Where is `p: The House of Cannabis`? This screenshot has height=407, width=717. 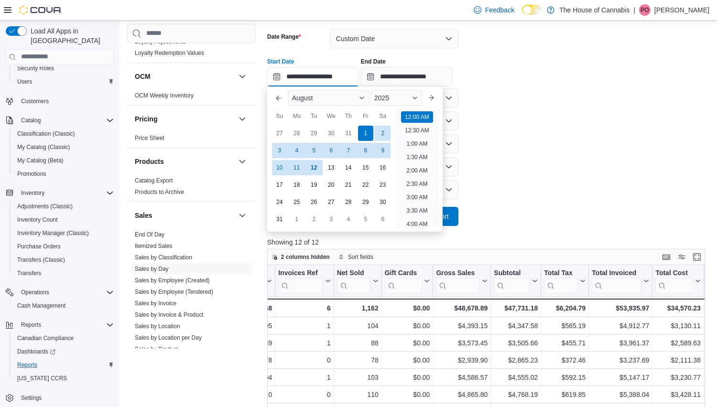
p: The House of Cannabis is located at coordinates (594, 10).